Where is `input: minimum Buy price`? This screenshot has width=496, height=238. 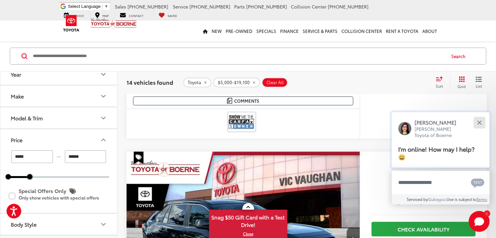 input: minimum Buy price is located at coordinates (32, 157).